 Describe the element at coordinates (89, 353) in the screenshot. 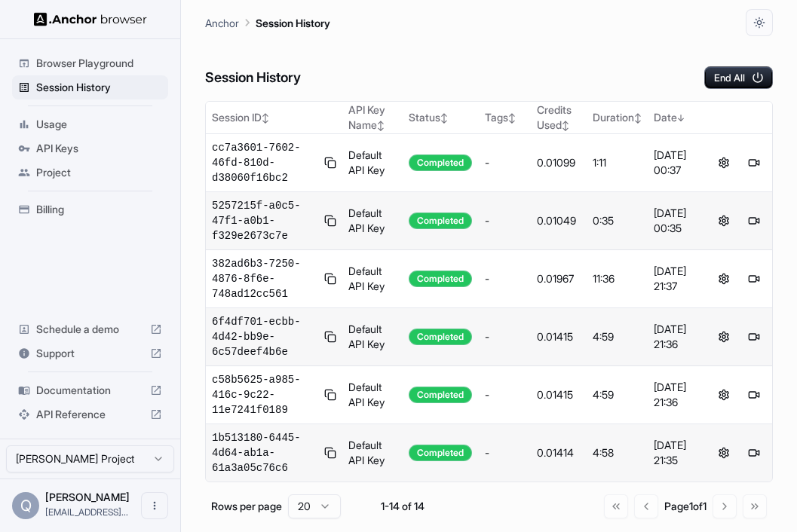

I see `div: Support` at that location.